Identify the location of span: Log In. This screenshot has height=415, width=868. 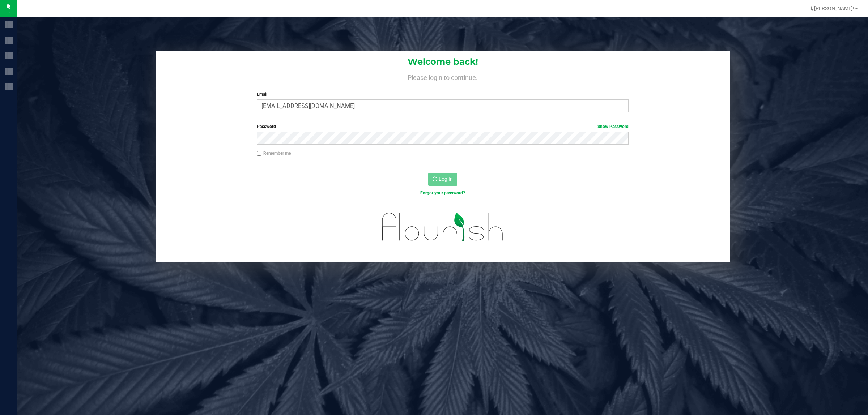
(446, 179).